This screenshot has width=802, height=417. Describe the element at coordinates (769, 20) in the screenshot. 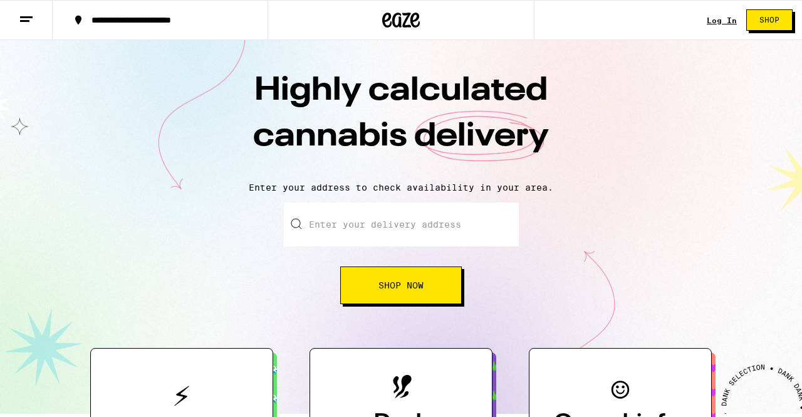

I see `button: Shop` at that location.